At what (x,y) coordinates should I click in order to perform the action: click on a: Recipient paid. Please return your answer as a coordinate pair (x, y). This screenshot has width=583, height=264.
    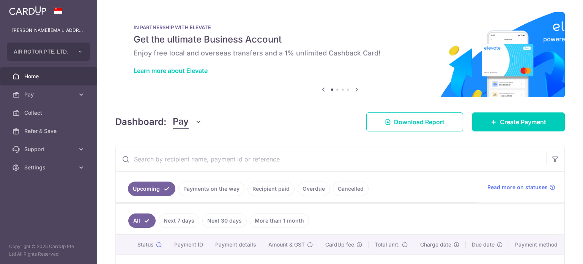
    Looking at the image, I should click on (271, 189).